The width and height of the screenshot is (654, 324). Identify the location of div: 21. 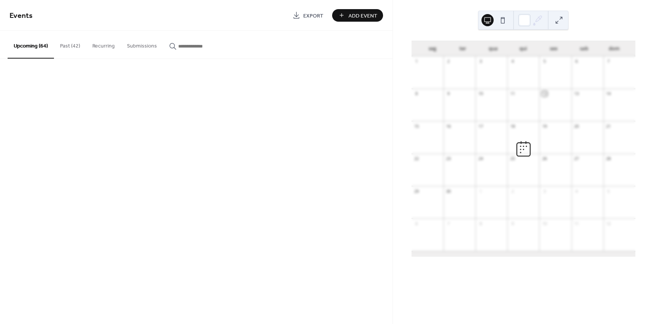
(608, 126).